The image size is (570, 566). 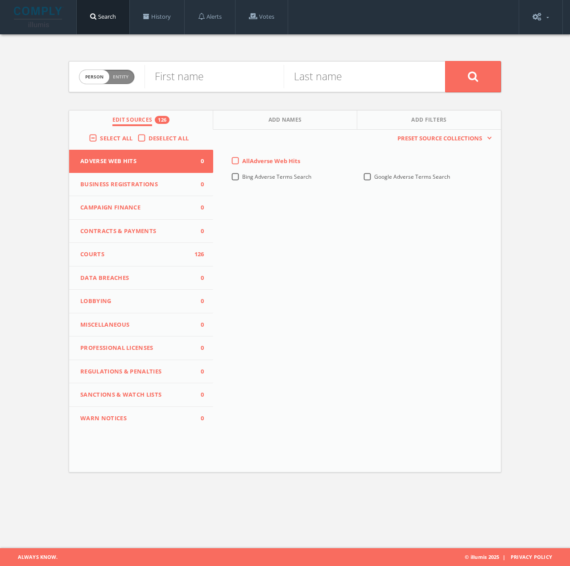 What do you see at coordinates (412, 177) in the screenshot?
I see `span: Google Adverse Terms Search` at bounding box center [412, 177].